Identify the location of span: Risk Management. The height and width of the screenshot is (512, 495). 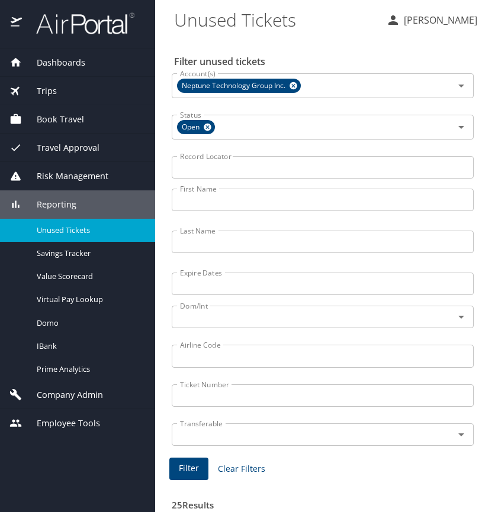
(65, 176).